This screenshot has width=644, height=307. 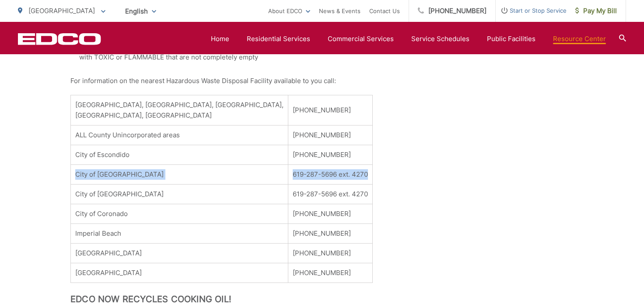 What do you see at coordinates (440, 39) in the screenshot?
I see `a: Service Schedules` at bounding box center [440, 39].